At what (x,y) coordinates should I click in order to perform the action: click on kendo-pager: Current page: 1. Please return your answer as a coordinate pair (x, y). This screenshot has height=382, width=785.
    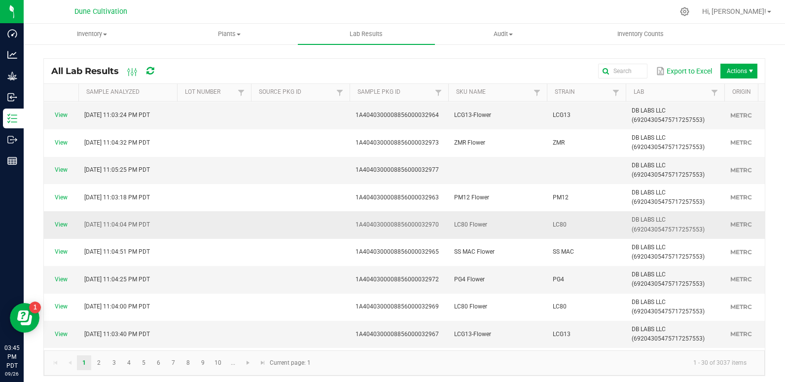
    Looking at the image, I should click on (404, 362).